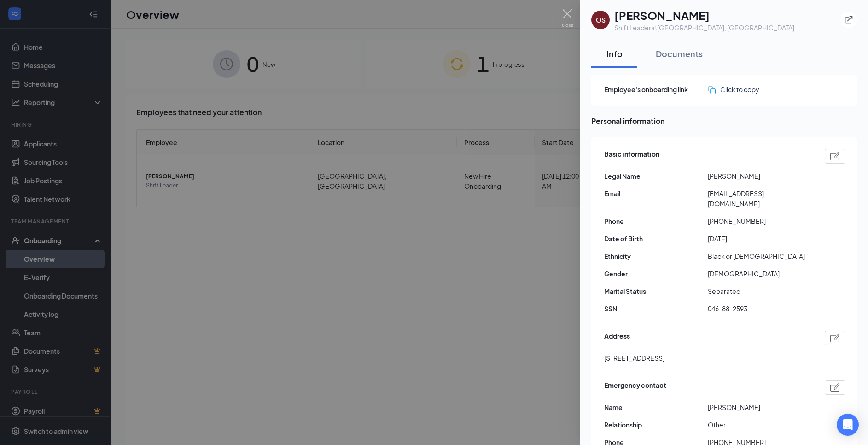 This screenshot has height=445, width=868. What do you see at coordinates (656, 89) in the screenshot?
I see `span: Employee's onboarding link` at bounding box center [656, 89].